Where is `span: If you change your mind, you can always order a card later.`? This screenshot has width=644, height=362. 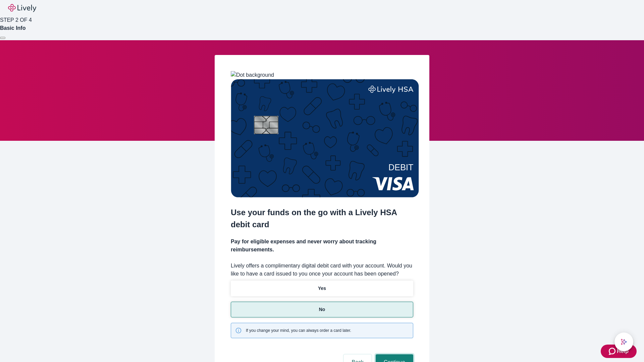
span: If you change your mind, you can always order a card later. is located at coordinates (298, 330).